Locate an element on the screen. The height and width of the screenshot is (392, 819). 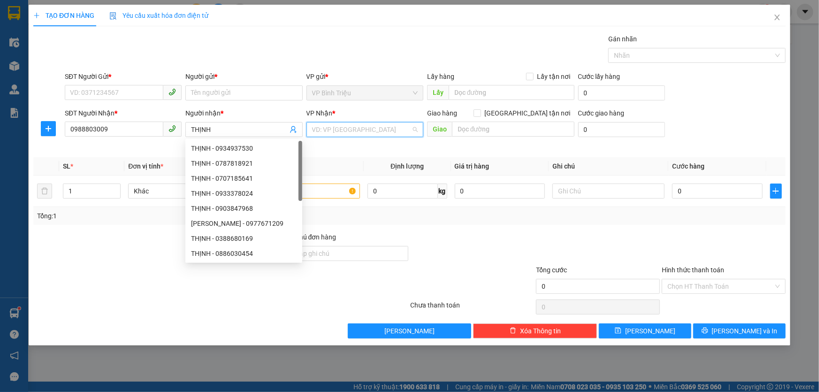
label: Hình thức thanh toán is located at coordinates (693, 270).